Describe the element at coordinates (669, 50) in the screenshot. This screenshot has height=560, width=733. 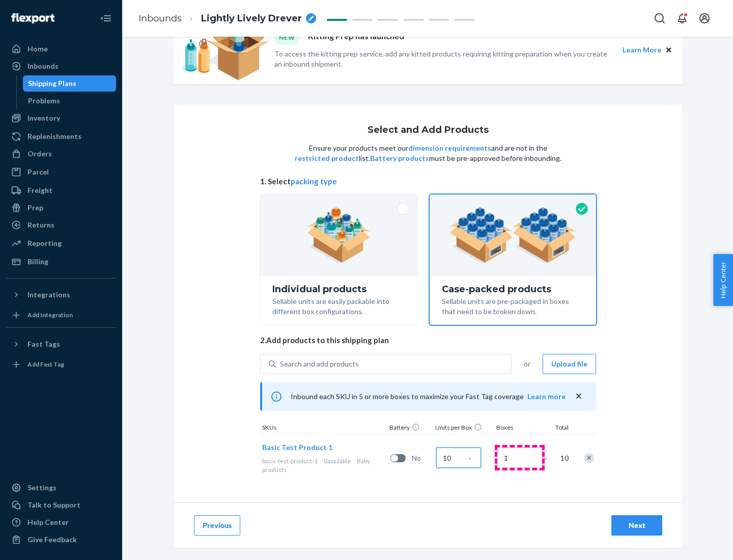
I see `button: Close` at that location.